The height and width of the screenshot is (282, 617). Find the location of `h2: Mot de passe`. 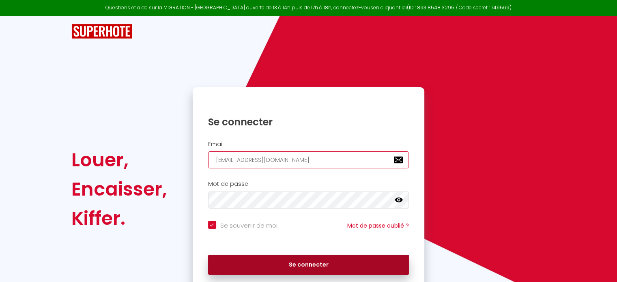

h2: Mot de passe is located at coordinates (309, 184).